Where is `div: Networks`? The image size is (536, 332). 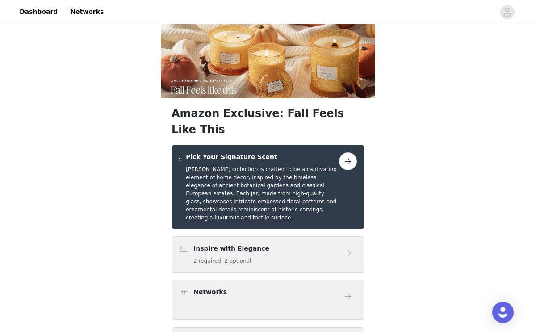 div: Networks is located at coordinates (268, 299).